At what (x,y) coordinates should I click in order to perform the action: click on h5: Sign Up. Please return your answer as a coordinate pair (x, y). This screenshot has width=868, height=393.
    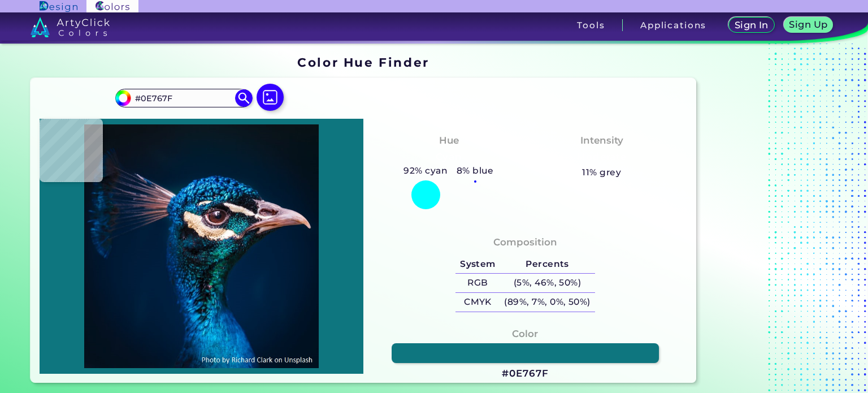
    Looking at the image, I should click on (809, 24).